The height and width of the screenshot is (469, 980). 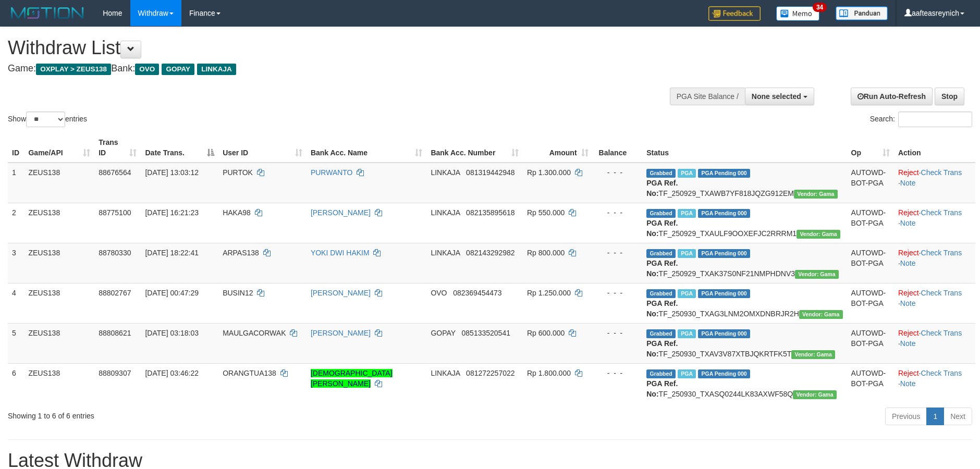 What do you see at coordinates (935, 148) in the screenshot?
I see `th: Action` at bounding box center [935, 148].